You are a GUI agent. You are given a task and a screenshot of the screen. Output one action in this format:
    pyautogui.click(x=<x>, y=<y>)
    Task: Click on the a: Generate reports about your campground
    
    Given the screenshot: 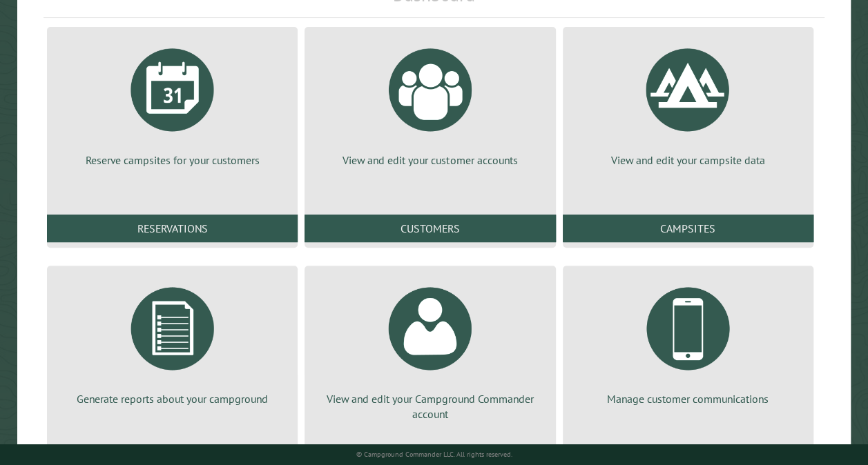 What is the action you would take?
    pyautogui.click(x=172, y=342)
    